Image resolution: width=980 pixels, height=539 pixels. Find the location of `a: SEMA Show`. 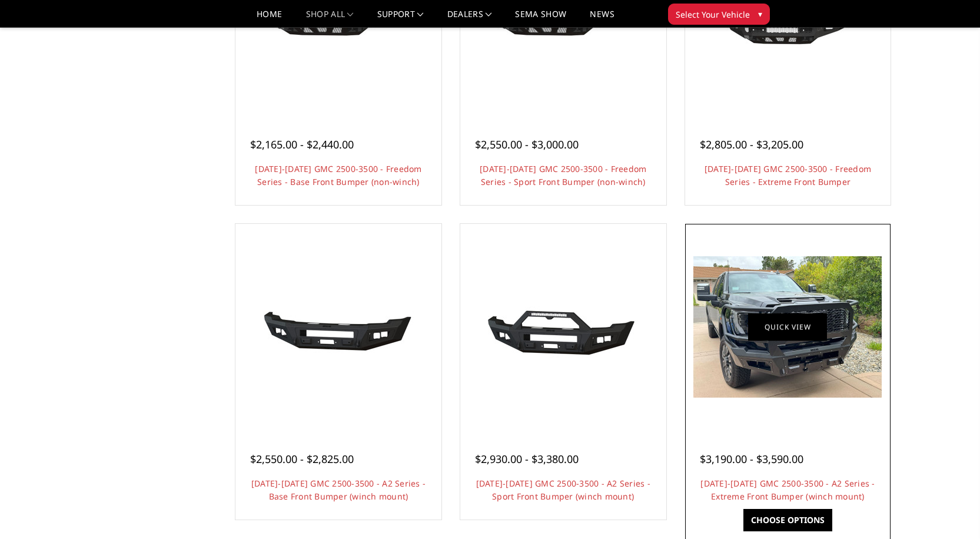

a: SEMA Show is located at coordinates (540, 18).